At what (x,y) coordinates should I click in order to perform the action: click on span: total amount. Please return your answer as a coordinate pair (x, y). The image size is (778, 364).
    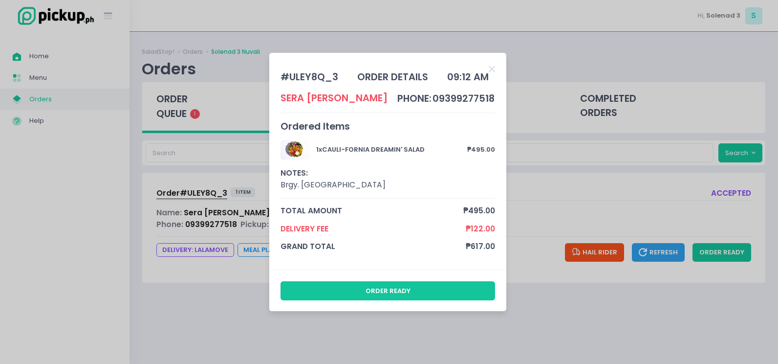
    Looking at the image, I should click on (372, 210).